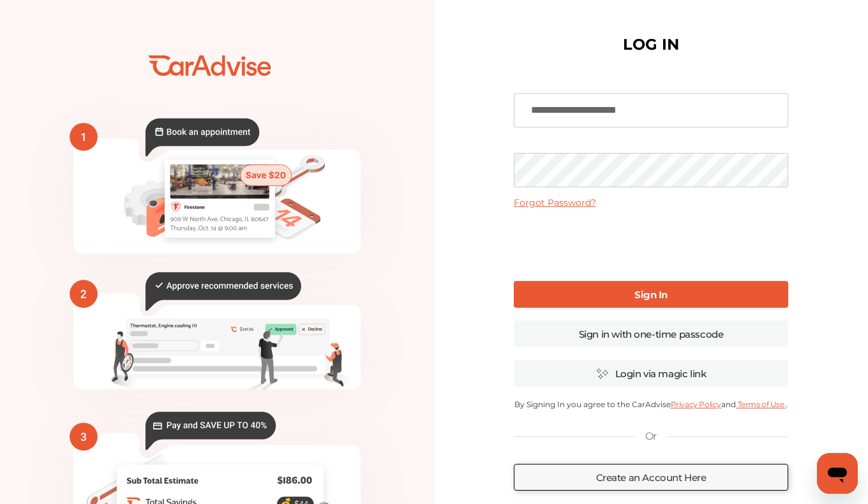 This screenshot has width=868, height=504. What do you see at coordinates (761, 404) in the screenshot?
I see `b: Terms of Use` at bounding box center [761, 404].